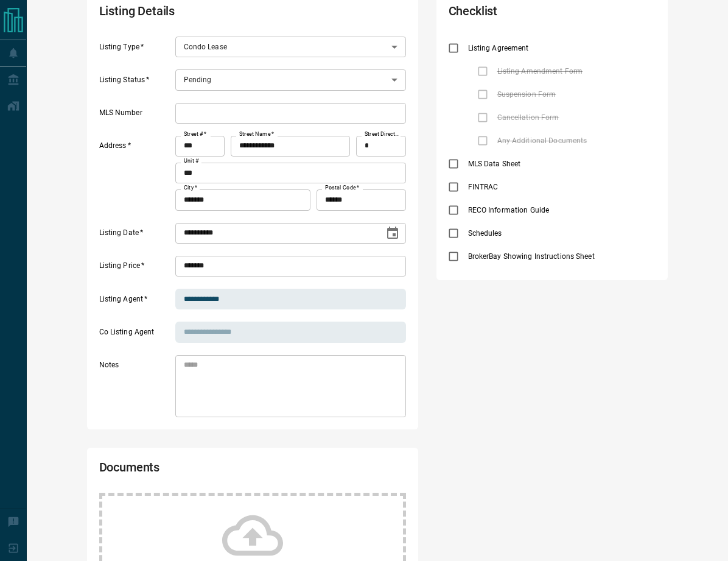 This screenshot has width=728, height=561. Describe the element at coordinates (542, 141) in the screenshot. I see `span: Any Additional Documents` at that location.